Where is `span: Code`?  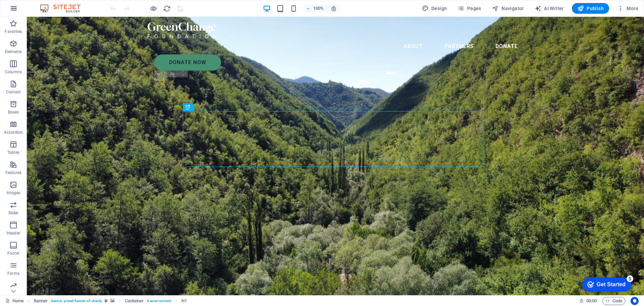
span: Code is located at coordinates (614, 301).